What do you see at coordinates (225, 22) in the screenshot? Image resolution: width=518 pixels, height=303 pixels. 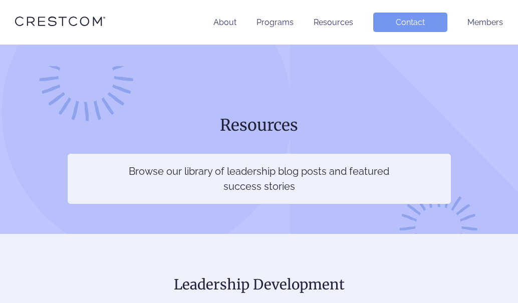 I see `a: About` at bounding box center [225, 22].